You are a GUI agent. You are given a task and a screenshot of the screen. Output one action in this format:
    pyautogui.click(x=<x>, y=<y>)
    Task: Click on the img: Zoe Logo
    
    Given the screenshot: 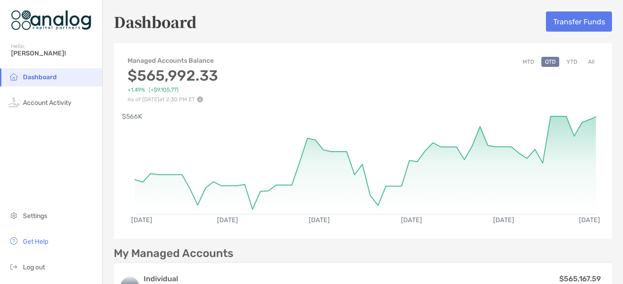 What is the action you would take?
    pyautogui.click(x=51, y=20)
    